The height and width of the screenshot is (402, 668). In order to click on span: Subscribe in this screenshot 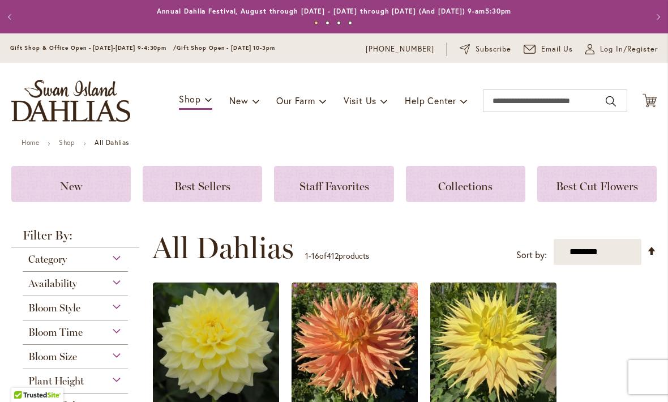, I will do `click(493, 49)`.